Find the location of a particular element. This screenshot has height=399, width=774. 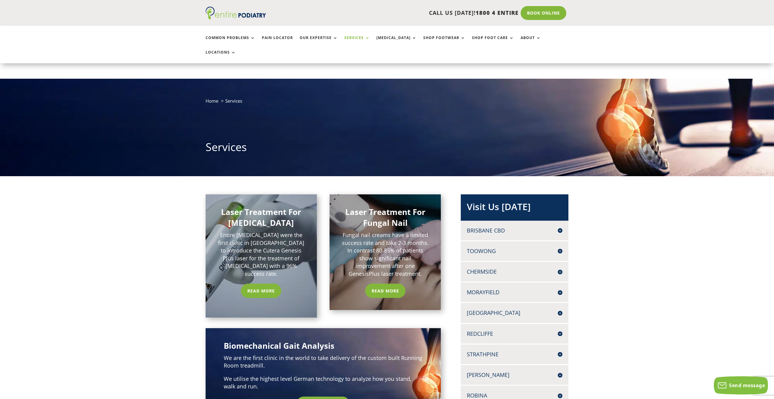

a: Locations is located at coordinates (221, 57).